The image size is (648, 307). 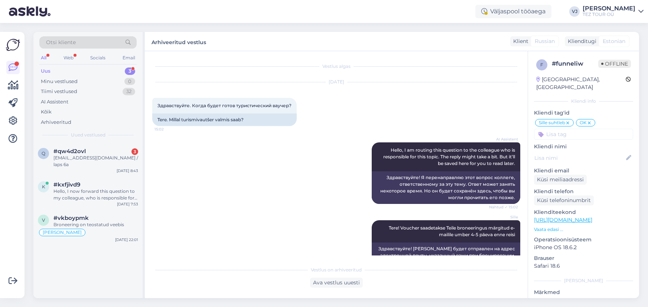 I want to click on div: 32, so click(x=129, y=92).